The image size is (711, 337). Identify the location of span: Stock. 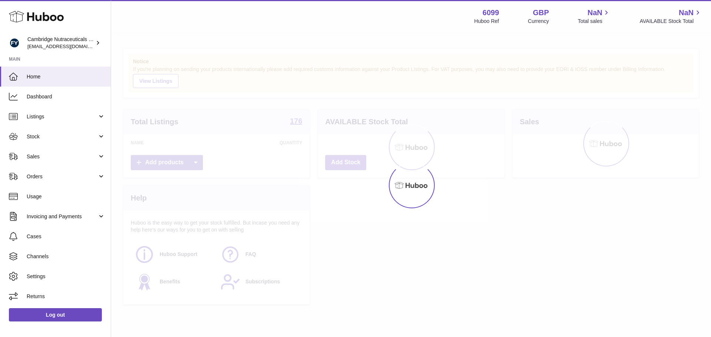
(62, 137).